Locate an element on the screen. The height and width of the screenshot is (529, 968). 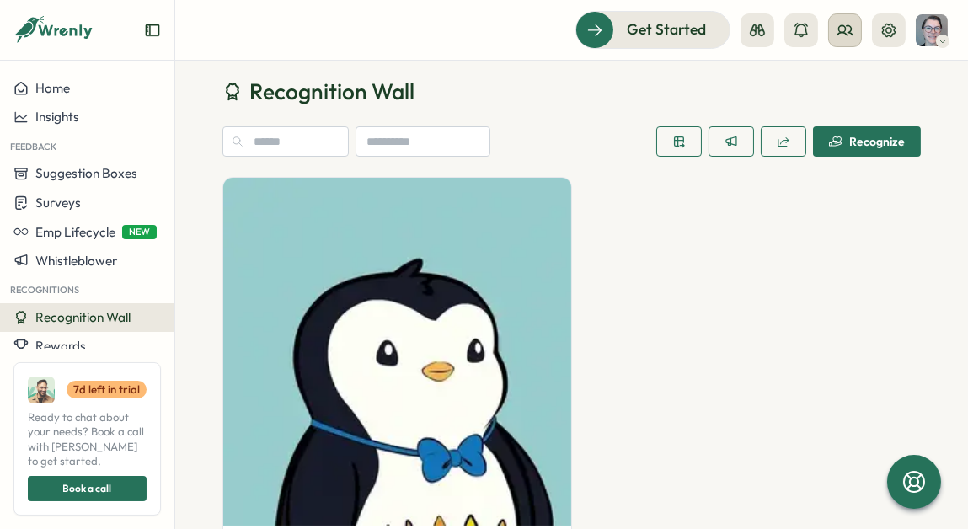
button: Book a call is located at coordinates (87, 489).